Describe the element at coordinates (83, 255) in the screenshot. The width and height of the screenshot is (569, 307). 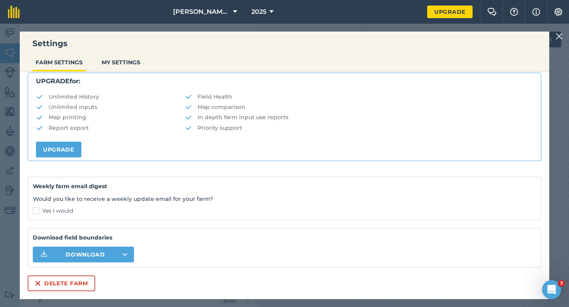
I see `button: Download` at that location.